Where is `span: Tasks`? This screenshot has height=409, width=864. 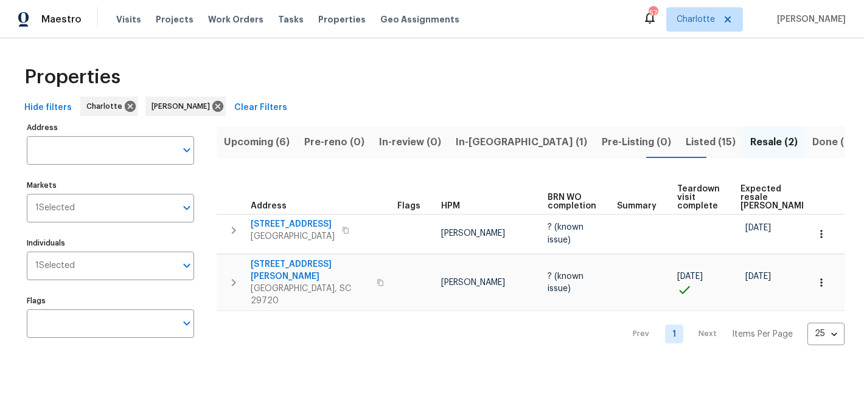
span: Tasks is located at coordinates (291, 19).